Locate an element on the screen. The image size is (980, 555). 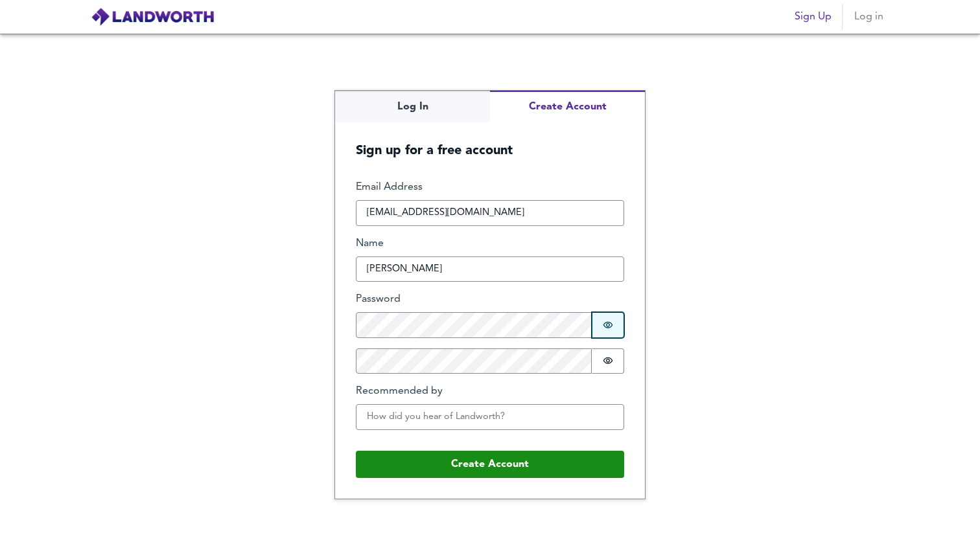
button: Log in is located at coordinates (868, 17).